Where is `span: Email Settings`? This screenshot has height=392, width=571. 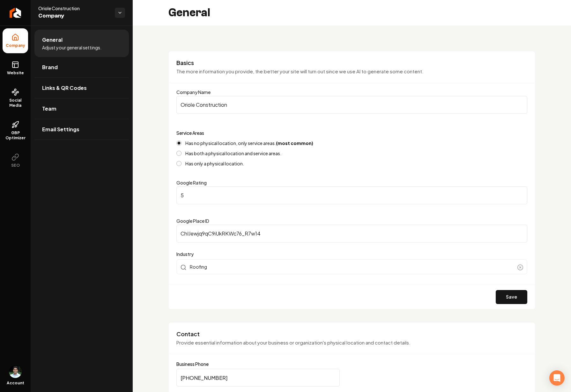
span: Email Settings is located at coordinates (61, 129).